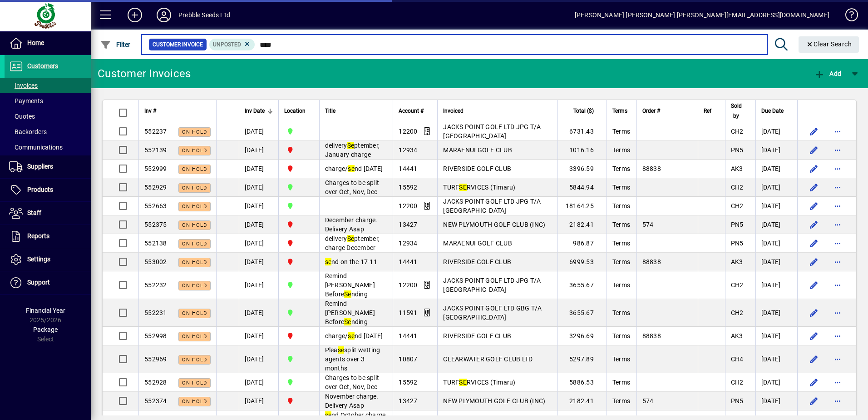 Image resolution: width=868 pixels, height=420 pixels. What do you see at coordinates (45, 311) in the screenshot?
I see `span: Financial Year` at bounding box center [45, 311].